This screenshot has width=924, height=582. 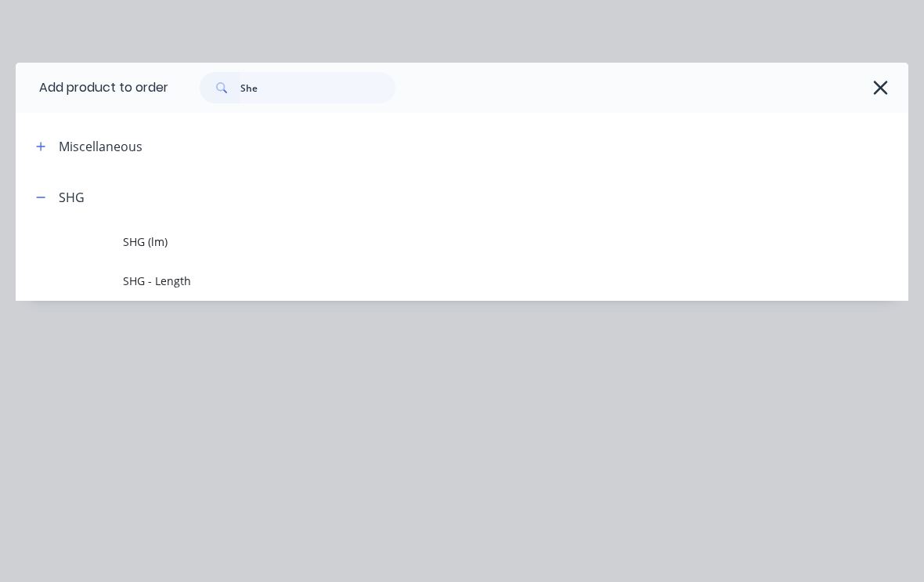 What do you see at coordinates (437, 281) in the screenshot?
I see `span: SHG - Length` at bounding box center [437, 281].